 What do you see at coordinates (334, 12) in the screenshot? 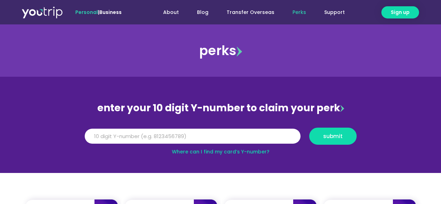
I see `a: Support` at bounding box center [334, 12].